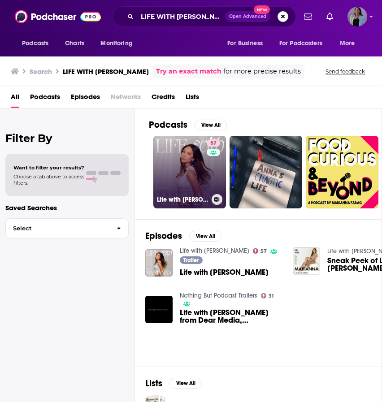 Image resolution: width=382 pixels, height=402 pixels. Describe the element at coordinates (159, 263) in the screenshot. I see `img: Life with Marianna Trailer` at that location.